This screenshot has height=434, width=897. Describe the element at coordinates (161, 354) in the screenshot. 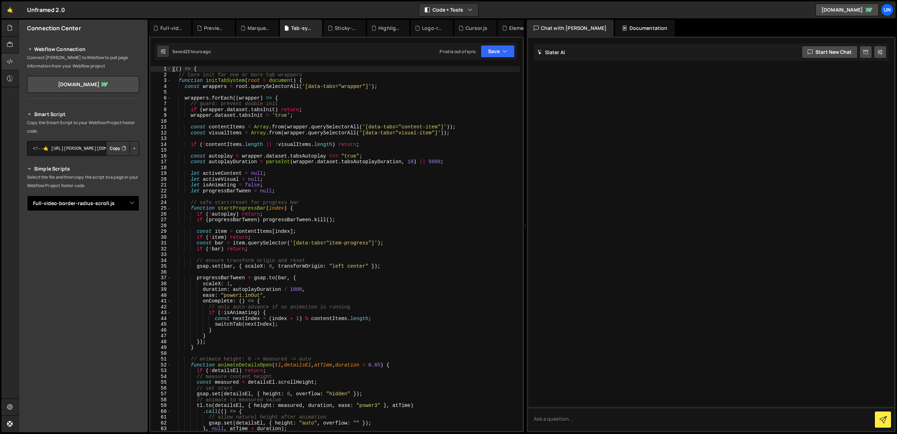

I see `div: 50` at that location.